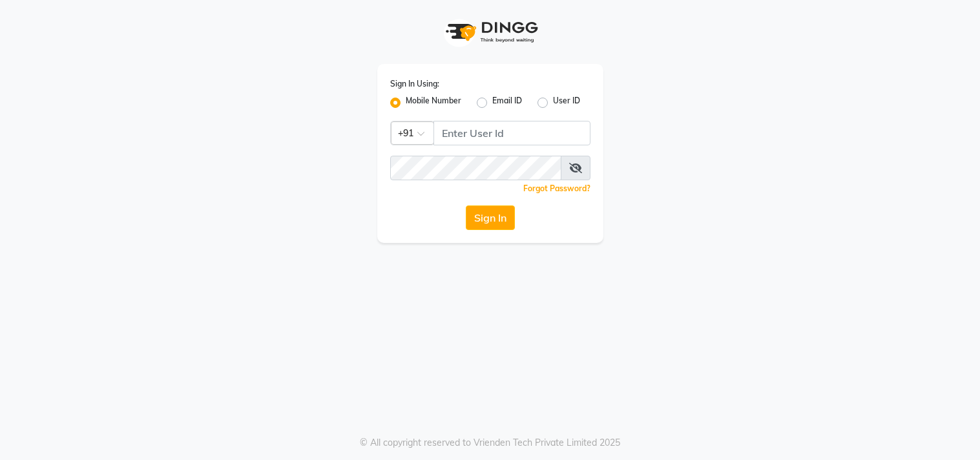 The image size is (980, 460). I want to click on label: User ID, so click(567, 103).